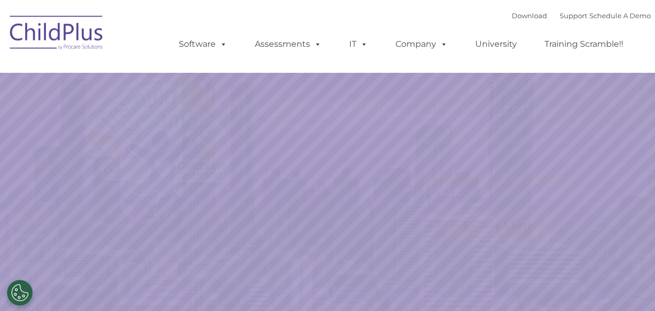  I want to click on button: Cookies Settings, so click(20, 293).